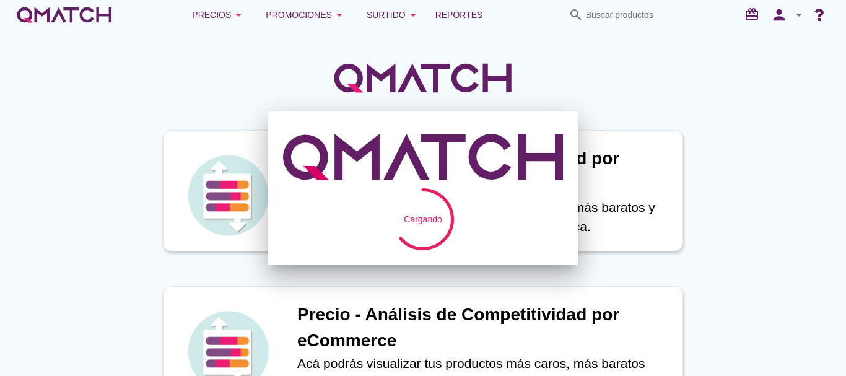 This screenshot has height=376, width=846. What do you see at coordinates (423, 219) in the screenshot?
I see `div: Cargando` at bounding box center [423, 219].